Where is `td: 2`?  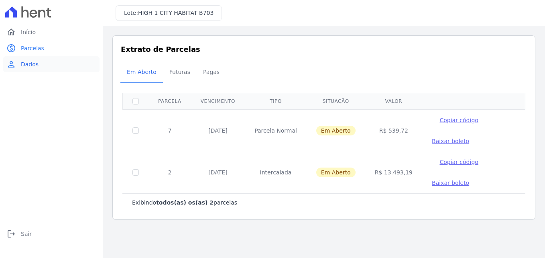
td: 2 is located at coordinates (170, 172).